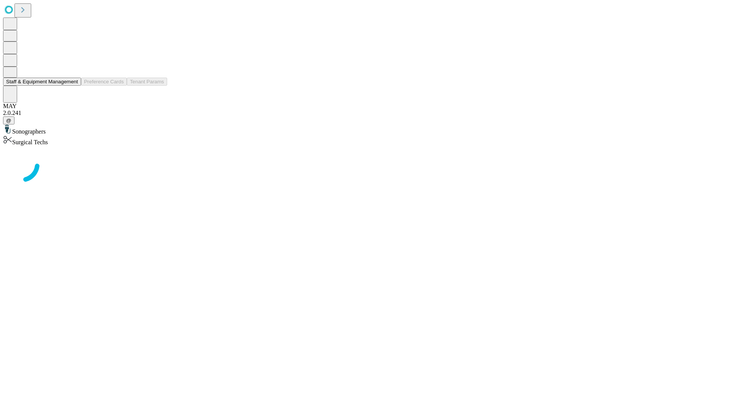 Image resolution: width=731 pixels, height=411 pixels. Describe the element at coordinates (366, 106) in the screenshot. I see `div: MAY` at that location.